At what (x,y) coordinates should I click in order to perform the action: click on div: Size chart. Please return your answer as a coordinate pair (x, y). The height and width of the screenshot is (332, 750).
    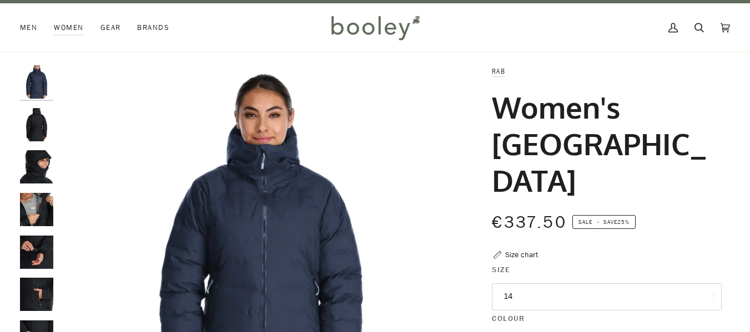
    Looking at the image, I should click on (521, 255).